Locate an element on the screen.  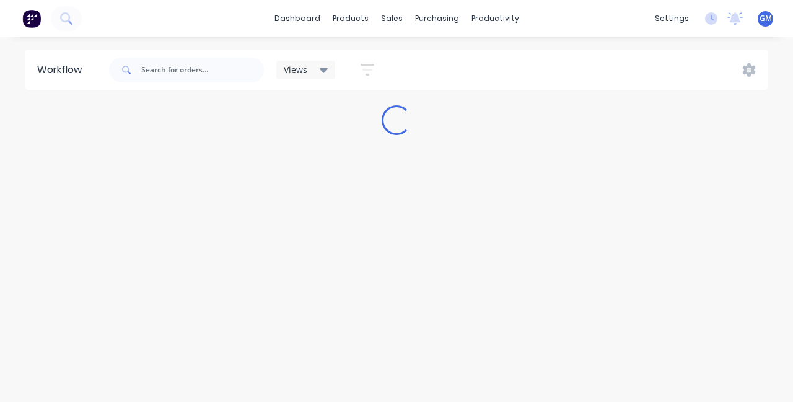
div: sales is located at coordinates (392, 19).